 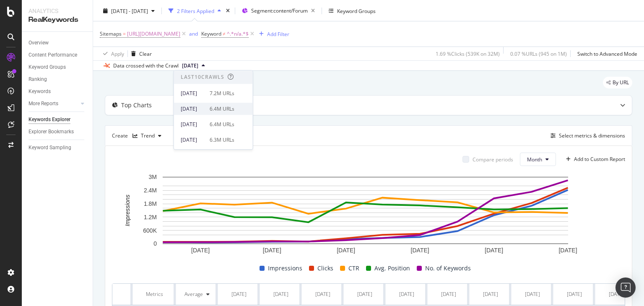 I want to click on button: Add to Custom Report, so click(x=593, y=160).